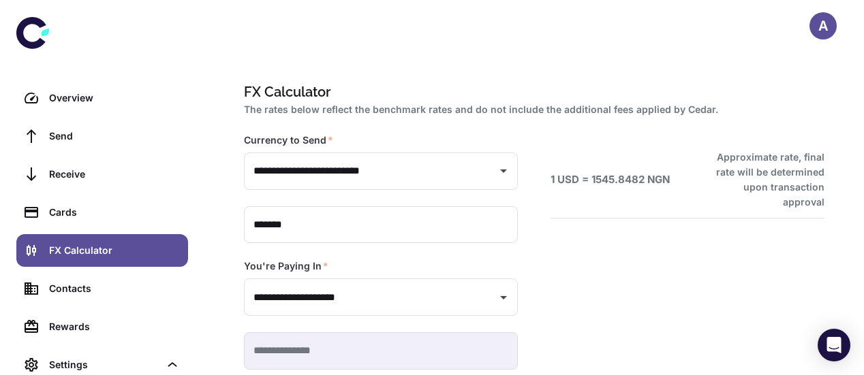  I want to click on label: Currency to Send, so click(288, 140).